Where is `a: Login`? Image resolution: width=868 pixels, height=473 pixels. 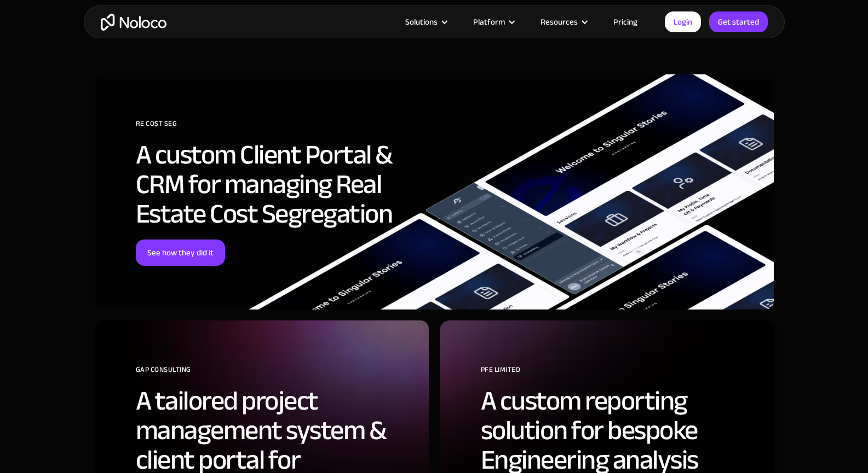
a: Login is located at coordinates (683, 22).